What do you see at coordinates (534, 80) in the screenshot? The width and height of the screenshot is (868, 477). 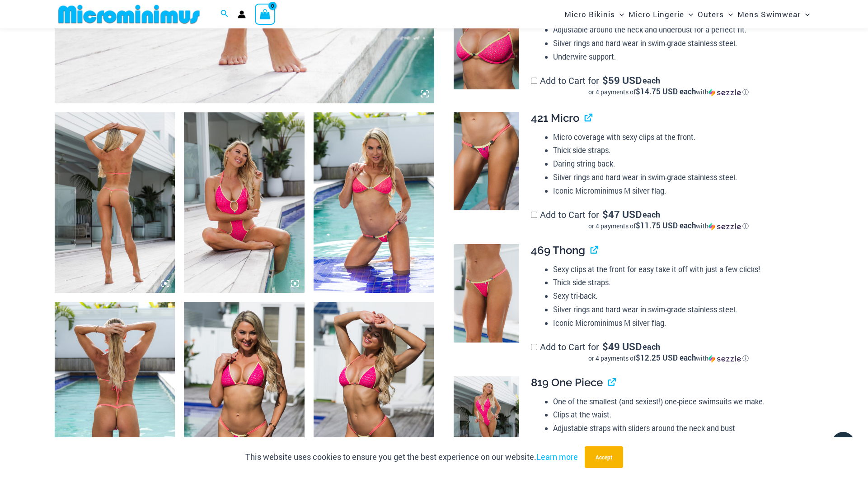 I see `input: Add to Cart for$59 USD eachor 4 payments of$14.75 USD eachwithSezzle Click to learn more about Se...` at bounding box center [534, 80].